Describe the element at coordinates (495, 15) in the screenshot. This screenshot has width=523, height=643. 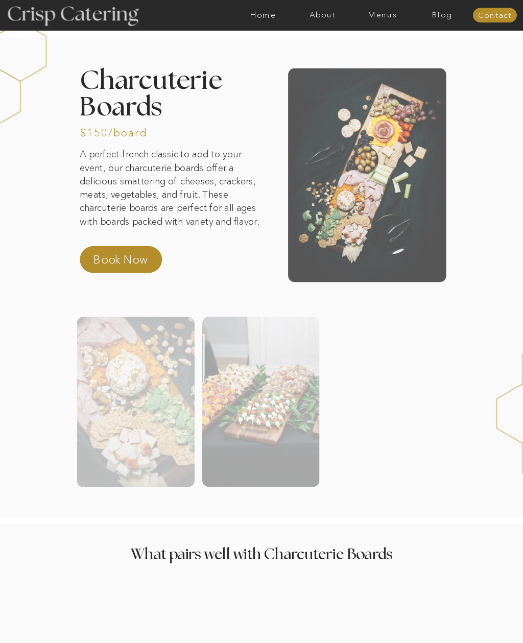
I see `a: Contact` at that location.